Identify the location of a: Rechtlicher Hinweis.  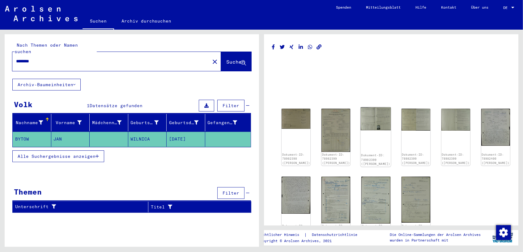
(281, 235).